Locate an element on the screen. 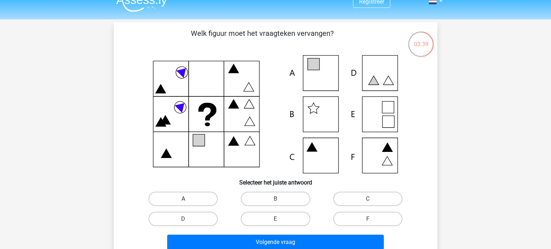  label: D is located at coordinates (183, 219).